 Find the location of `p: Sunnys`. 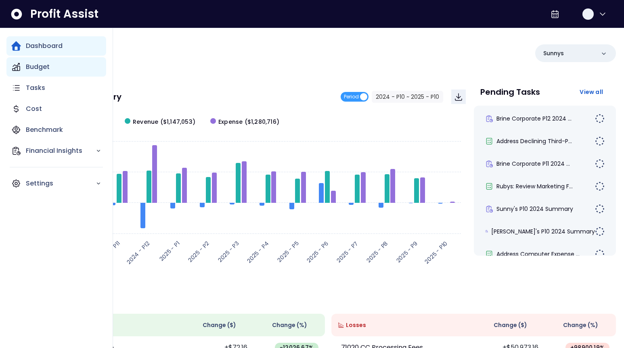

p: Sunnys is located at coordinates (553, 53).